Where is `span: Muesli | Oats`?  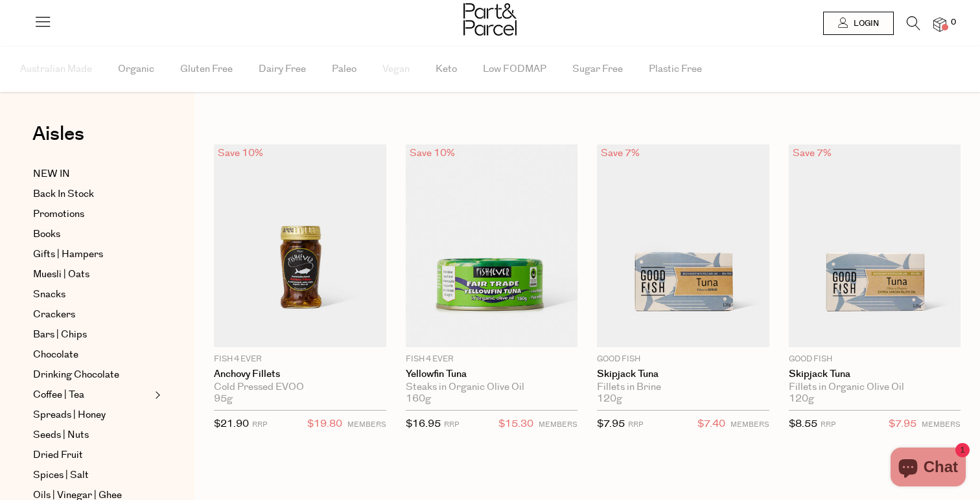 span: Muesli | Oats is located at coordinates (61, 274).